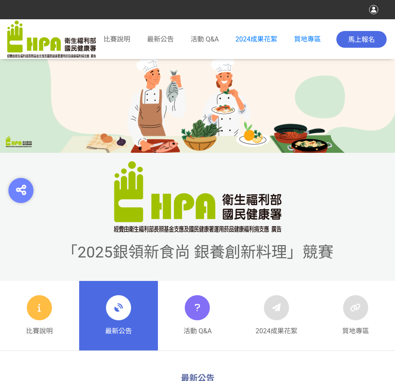 Image resolution: width=395 pixels, height=381 pixels. I want to click on button: 馬上報名, so click(362, 39).